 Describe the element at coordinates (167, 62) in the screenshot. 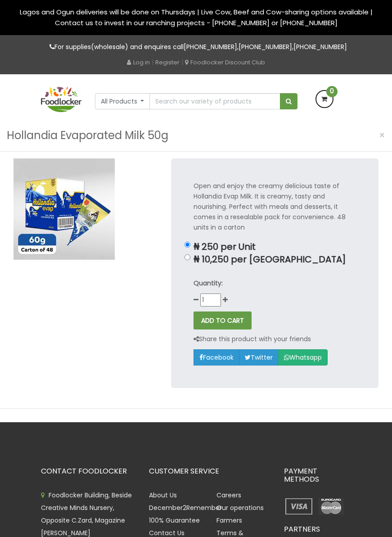

I see `a: Register` at that location.